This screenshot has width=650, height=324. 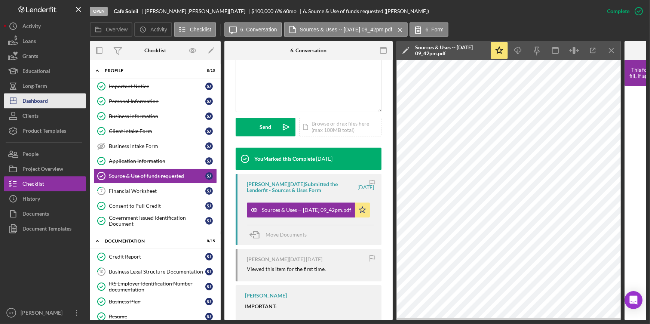 What do you see at coordinates (45, 214) in the screenshot?
I see `a: Documents` at bounding box center [45, 214].